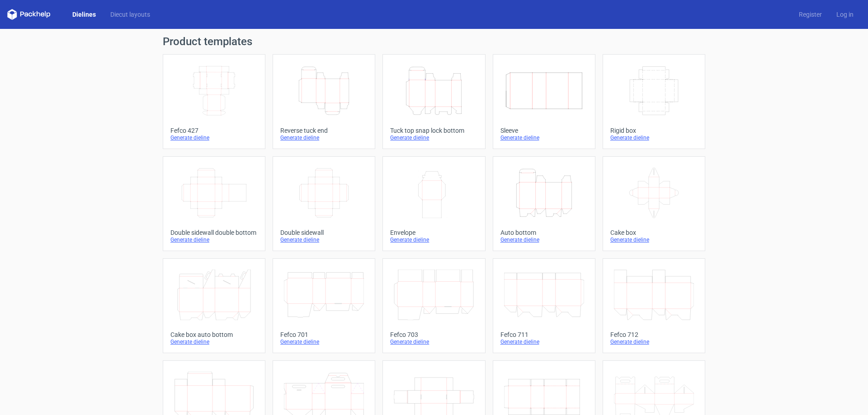  Describe the element at coordinates (433, 101) in the screenshot. I see `a: Tuck top snap lock bottomGenerate dieline` at that location.